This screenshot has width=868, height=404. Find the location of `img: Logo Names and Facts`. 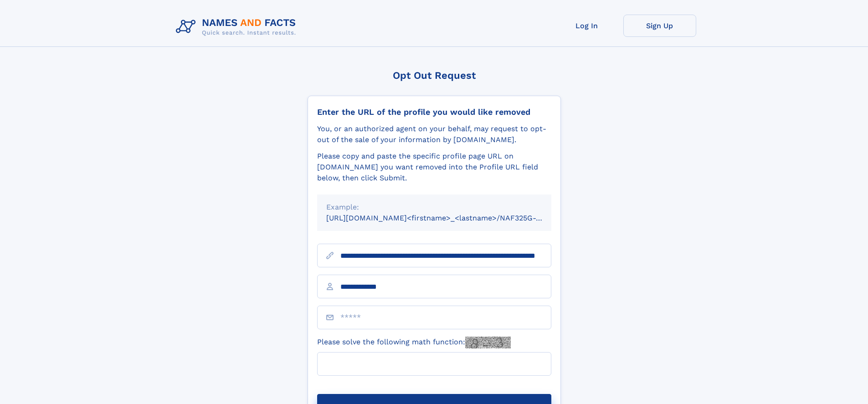

img: Logo Names and Facts is located at coordinates (238, 27).